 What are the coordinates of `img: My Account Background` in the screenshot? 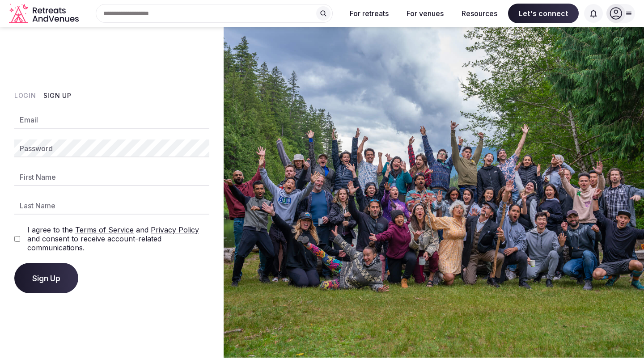 It's located at (434, 192).